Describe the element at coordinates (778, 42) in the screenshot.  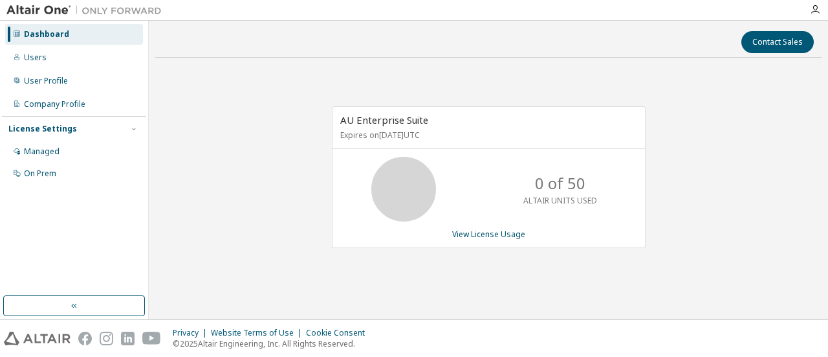
I see `button: Contact Sales` at that location.